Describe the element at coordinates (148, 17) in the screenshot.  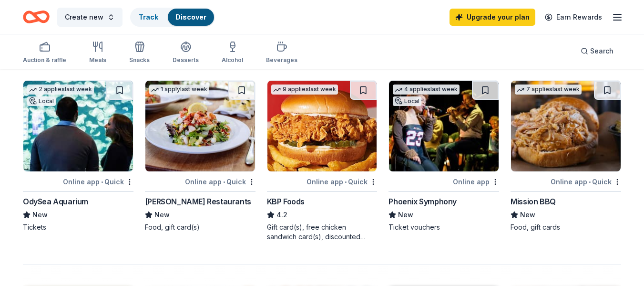
I see `a: Track` at that location.